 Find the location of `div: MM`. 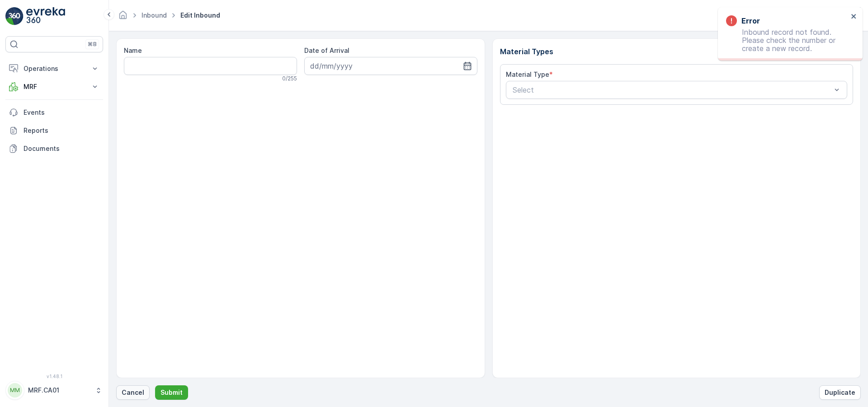

div: MM is located at coordinates (15, 391).